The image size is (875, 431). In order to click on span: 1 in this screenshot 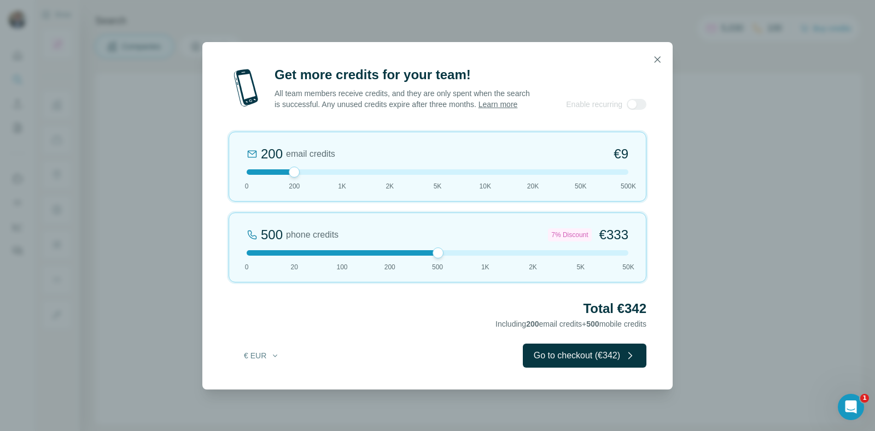, I will do `click(865, 399)`.